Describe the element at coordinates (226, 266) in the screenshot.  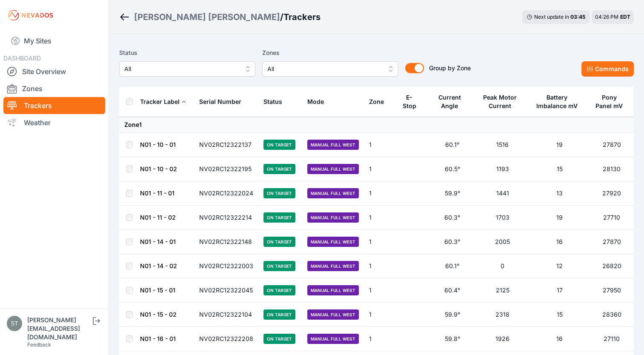
I see `td: NV02RC12322003` at that location.